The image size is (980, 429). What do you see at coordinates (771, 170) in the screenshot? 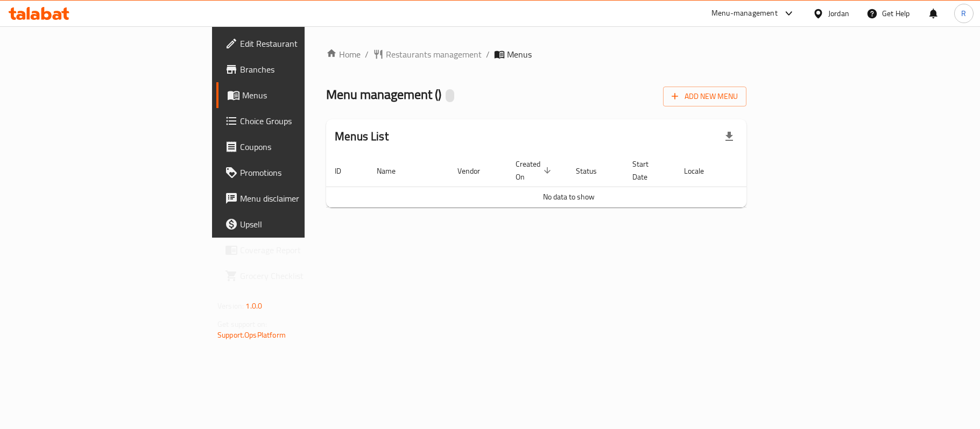
I see `th: Actions` at bounding box center [771, 170].